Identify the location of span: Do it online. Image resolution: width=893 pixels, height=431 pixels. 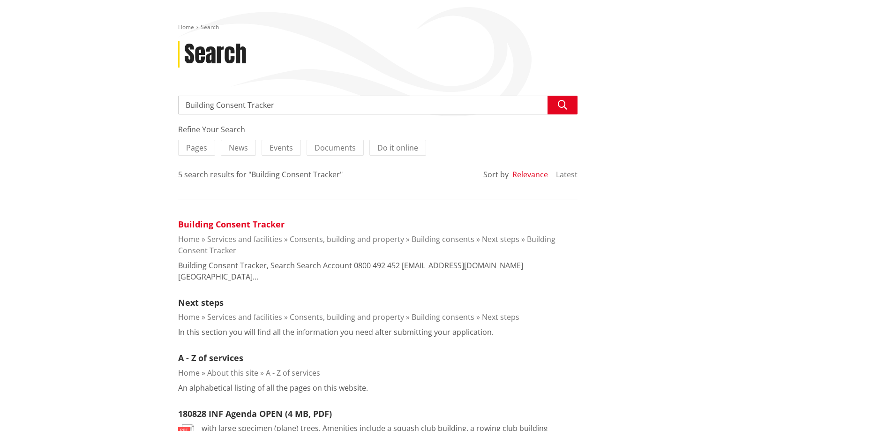
(398, 148).